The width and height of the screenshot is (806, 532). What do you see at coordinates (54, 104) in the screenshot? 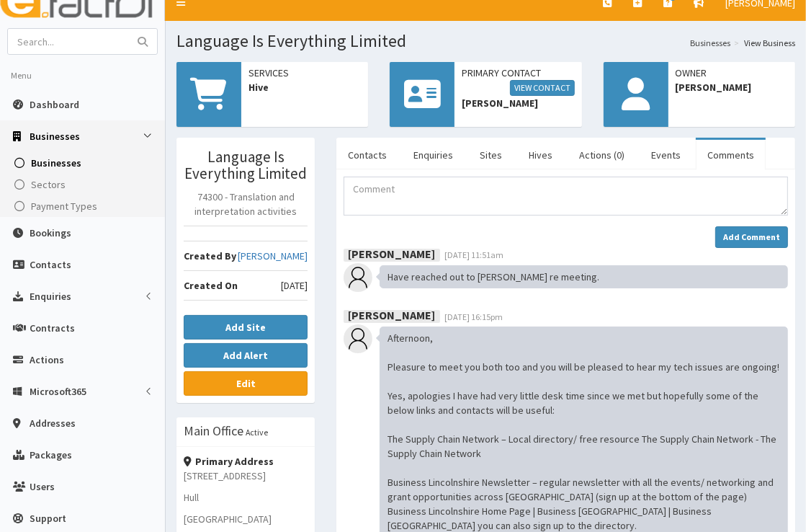
I see `span: Dashboard` at bounding box center [54, 104].